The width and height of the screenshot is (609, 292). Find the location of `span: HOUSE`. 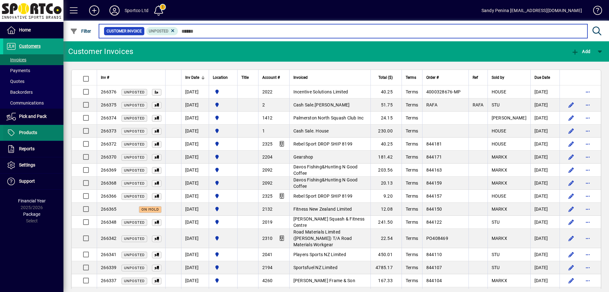

span: HOUSE is located at coordinates (499, 131).